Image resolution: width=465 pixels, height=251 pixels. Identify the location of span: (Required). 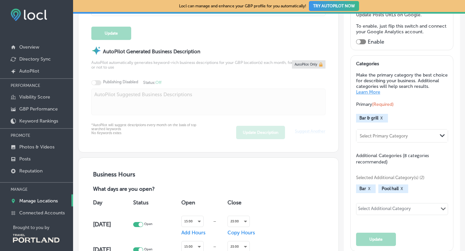
(383, 104).